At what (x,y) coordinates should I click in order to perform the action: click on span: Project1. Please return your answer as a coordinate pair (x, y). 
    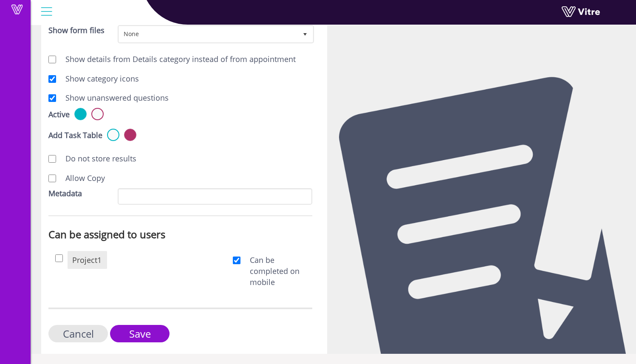
    Looking at the image, I should click on (87, 260).